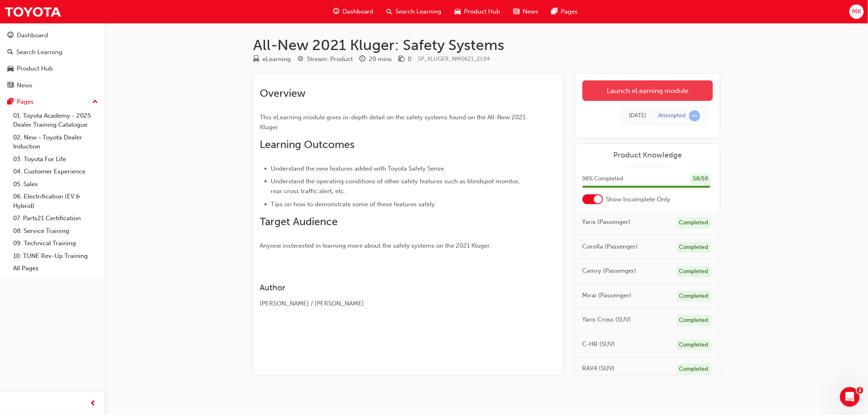 The height and width of the screenshot is (415, 868). I want to click on span: learningResourceType_ELEARNING-icon, so click(256, 59).